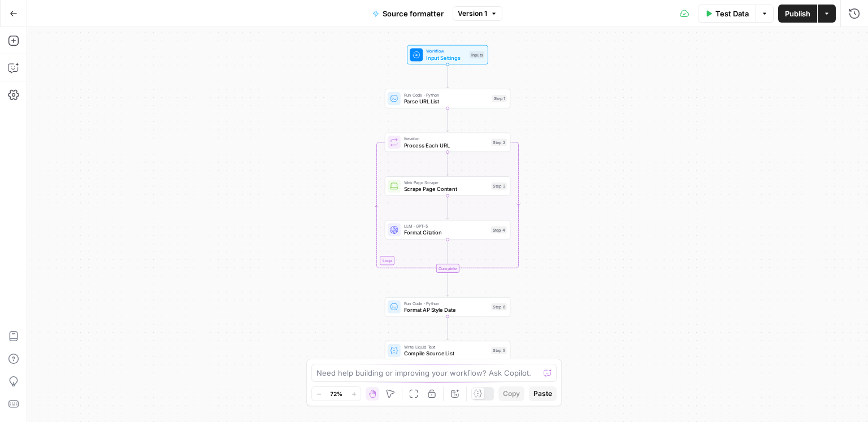 This screenshot has height=422, width=868. I want to click on div: Step 1, so click(499, 98).